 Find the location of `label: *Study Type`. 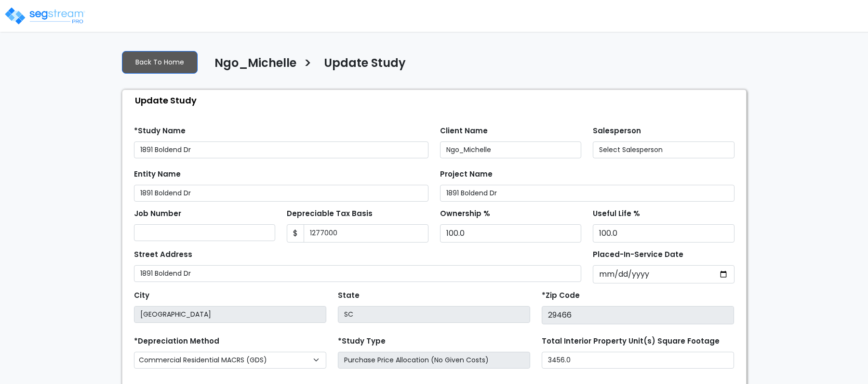

label: *Study Type is located at coordinates (362, 342).